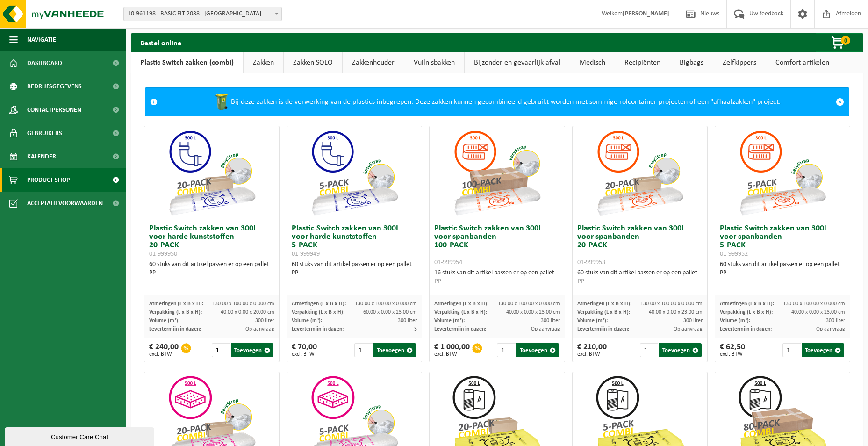 The width and height of the screenshot is (868, 446). Describe the element at coordinates (65, 203) in the screenshot. I see `span: Acceptatievoorwaarden` at that location.